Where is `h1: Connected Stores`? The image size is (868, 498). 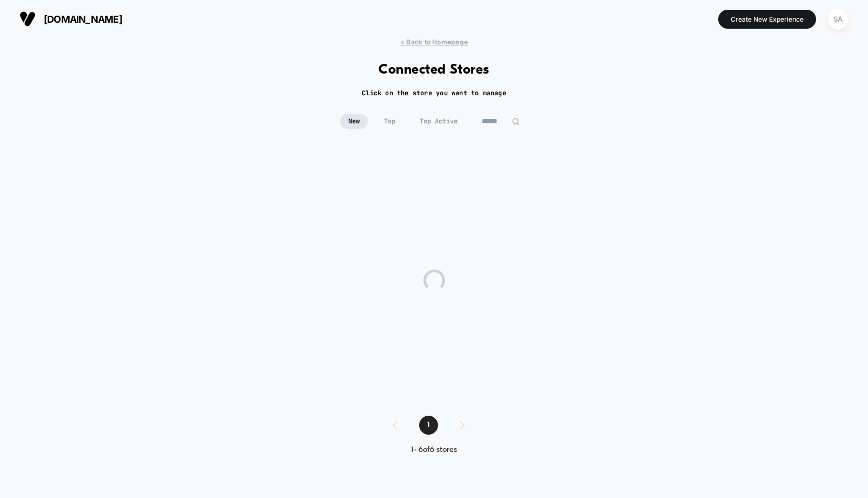
h1: Connected Stores is located at coordinates (434, 70).